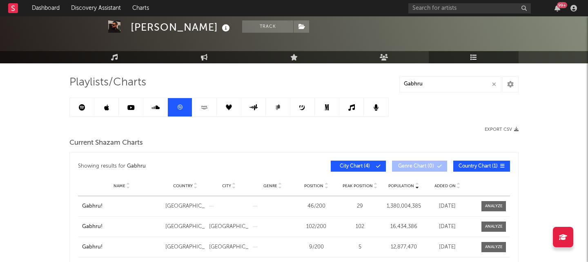 This screenshot has height=262, width=588. I want to click on span: Genre Chart ( 0 ), so click(416, 166).